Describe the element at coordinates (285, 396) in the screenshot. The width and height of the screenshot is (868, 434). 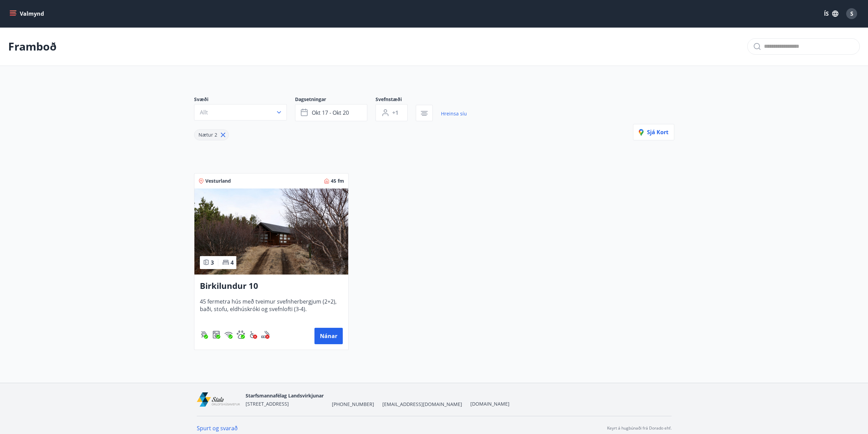
I see `span: Starfsmannafélag Landsvirkjunar` at that location.